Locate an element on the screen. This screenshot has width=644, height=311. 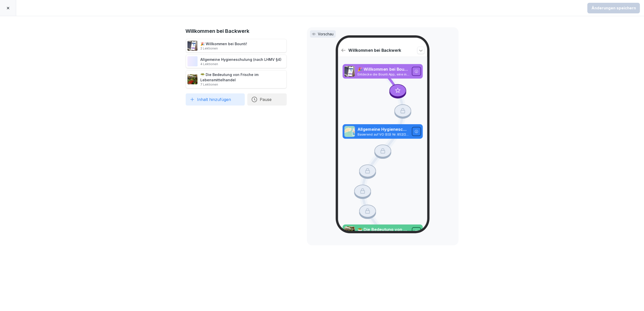
p: Allgemeine Hygieneschulung (nach LHMV §4) is located at coordinates (383, 130).